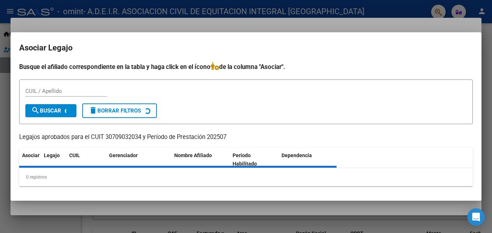  I want to click on mat-icon: search, so click(36, 110).